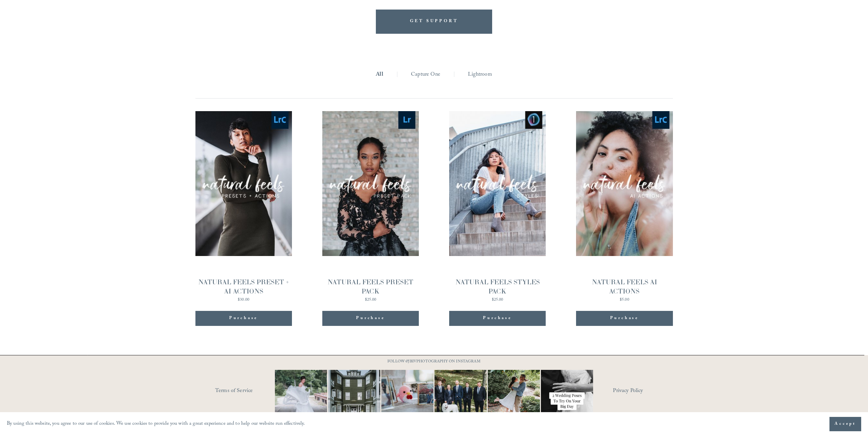 The image size is (868, 436). What do you see at coordinates (624, 208) in the screenshot?
I see `a: NATURAL FEELS AI ACTIONS` at bounding box center [624, 208].